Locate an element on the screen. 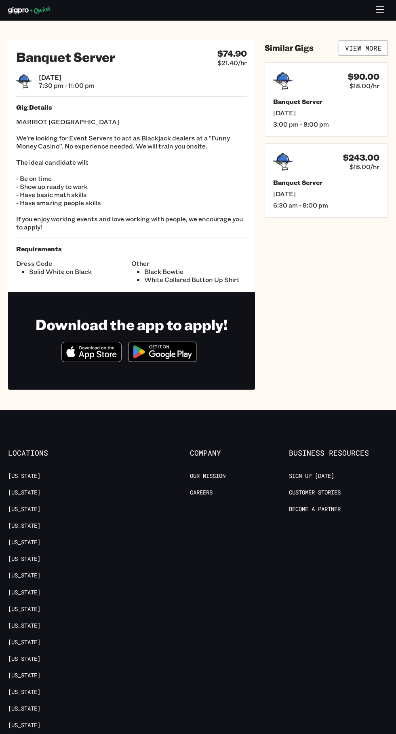 The width and height of the screenshot is (396, 734). img: Get it on Google Play is located at coordinates (163, 352).